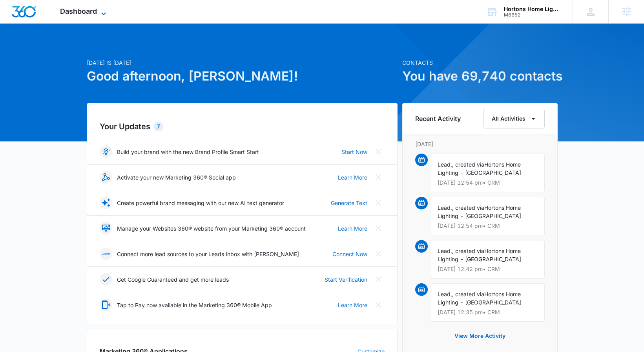 This screenshot has height=352, width=644. Describe the element at coordinates (350, 254) in the screenshot. I see `a: Connect Now` at that location.